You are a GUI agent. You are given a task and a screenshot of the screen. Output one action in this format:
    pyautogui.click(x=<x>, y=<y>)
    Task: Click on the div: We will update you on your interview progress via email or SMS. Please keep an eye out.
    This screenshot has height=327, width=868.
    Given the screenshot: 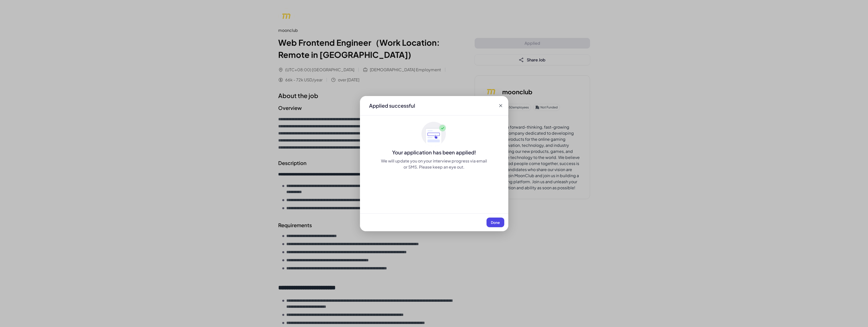 What is the action you would take?
    pyautogui.click(x=434, y=164)
    